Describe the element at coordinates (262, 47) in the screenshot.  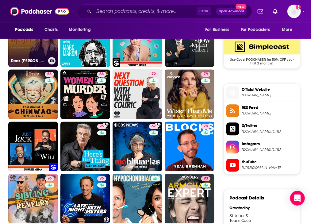
I see `img: SimpleCast Deal: Use Code: PODCHASER for 50% OFF your first 2 months!` at that location.